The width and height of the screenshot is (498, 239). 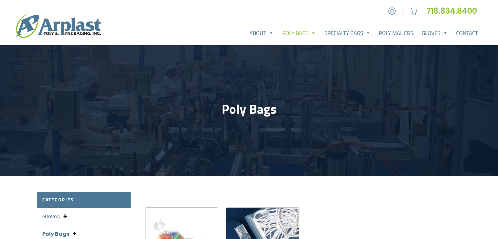 What do you see at coordinates (262, 33) in the screenshot?
I see `a: About` at bounding box center [262, 33].